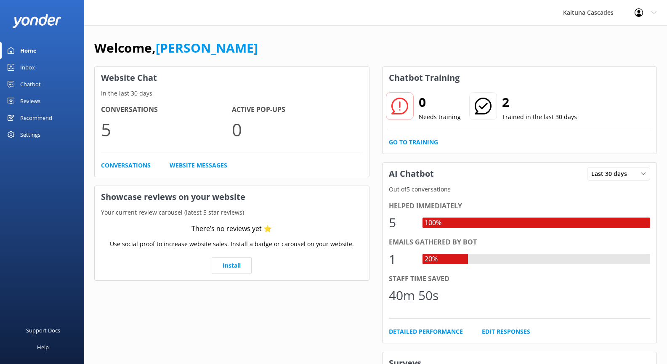 The image size is (667, 364). Describe the element at coordinates (232, 229) in the screenshot. I see `div: There’s no reviews yet ⭐` at that location.